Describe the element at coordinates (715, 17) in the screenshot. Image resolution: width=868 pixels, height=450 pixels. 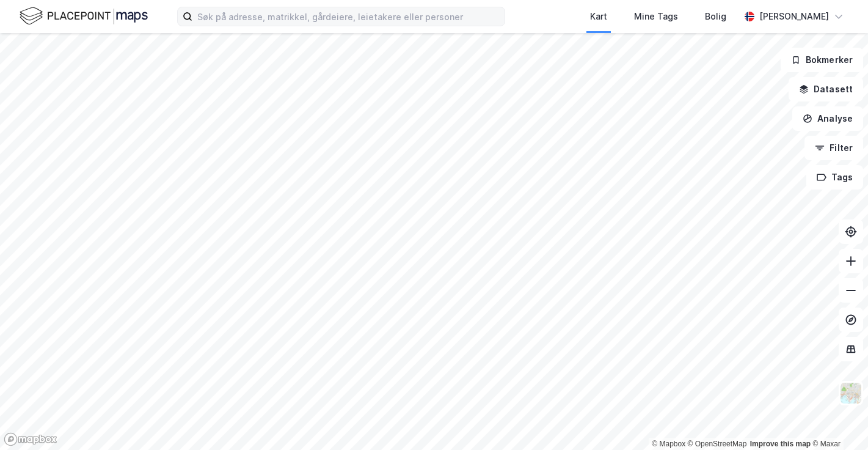
I see `div: Bolig` at that location.